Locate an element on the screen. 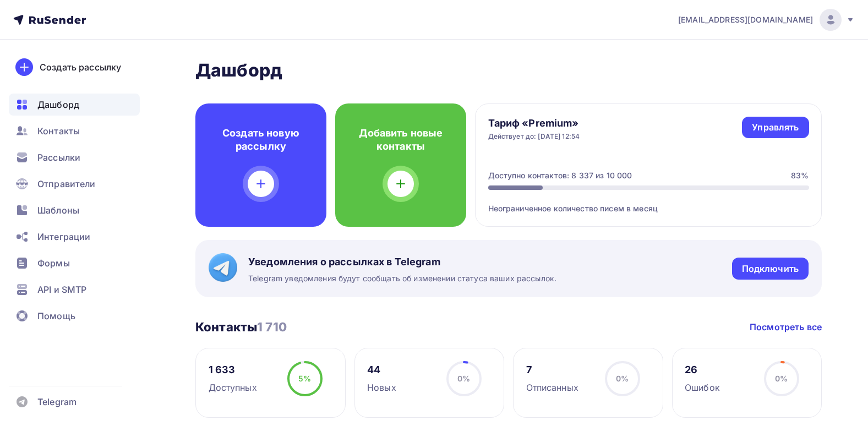  a: Шаблоны is located at coordinates (74, 210).